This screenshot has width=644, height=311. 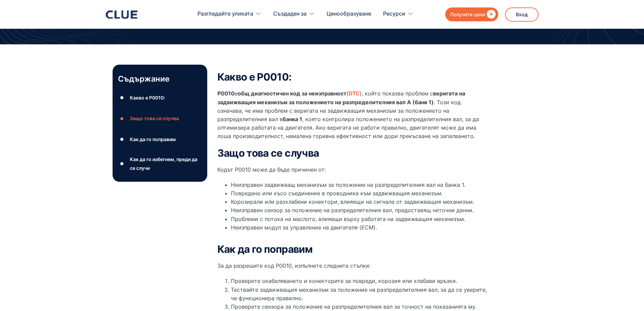 I want to click on font: веригата на задвижващия механизъм за положението на разпределителния вал A (банк 1), so click(x=341, y=97).